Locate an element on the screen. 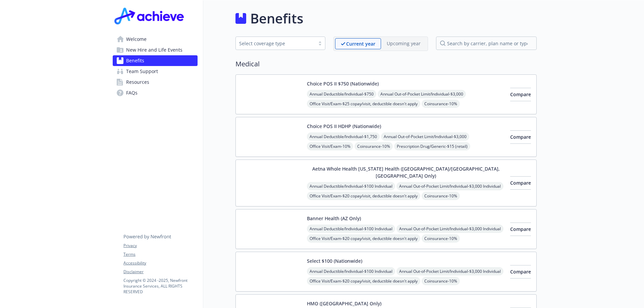 This screenshot has height=308, width=644. span: Annual Deductible/Individual - $1,750 is located at coordinates (343, 137).